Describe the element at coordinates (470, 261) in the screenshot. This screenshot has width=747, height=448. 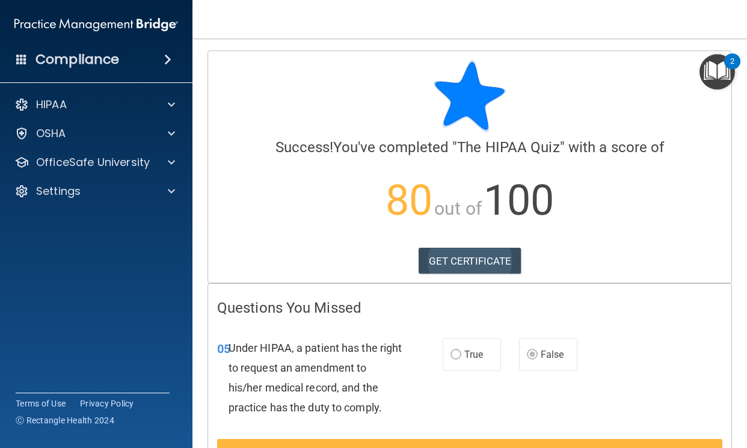
I see `a: GET CERTIFICATE` at that location.